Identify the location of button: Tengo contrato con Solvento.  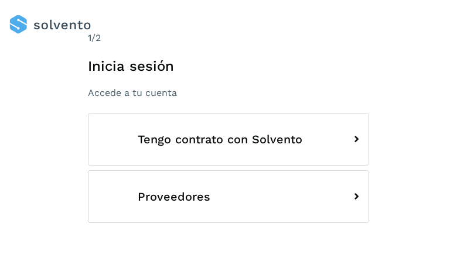
(228, 139).